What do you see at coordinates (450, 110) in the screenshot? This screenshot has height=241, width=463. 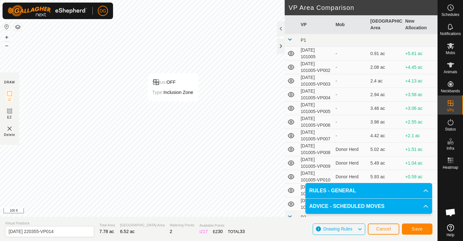 I see `span: VPs` at bounding box center [450, 110].